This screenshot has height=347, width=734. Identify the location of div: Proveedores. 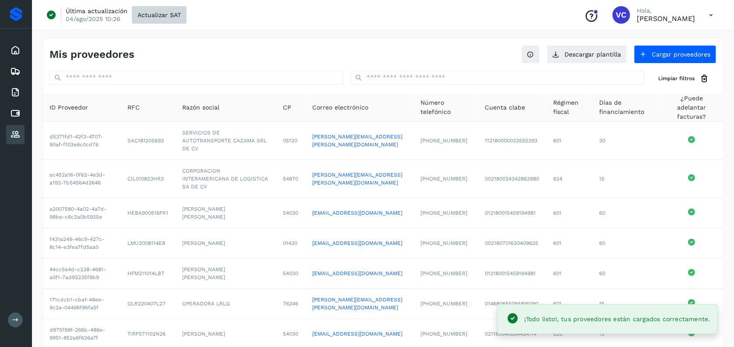
(15, 134).